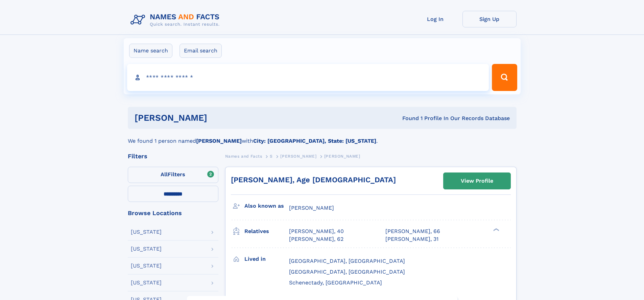 The image size is (644, 300). I want to click on label: Email search, so click(200, 51).